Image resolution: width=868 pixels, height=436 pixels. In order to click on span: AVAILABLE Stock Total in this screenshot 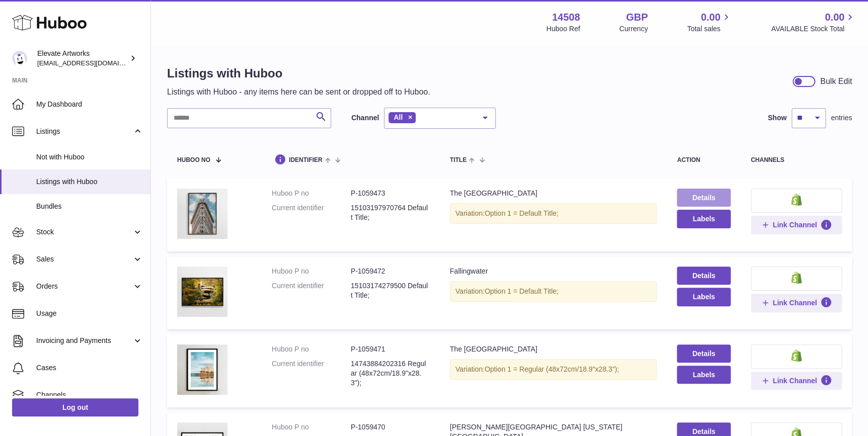, I will do `click(813, 28)`.